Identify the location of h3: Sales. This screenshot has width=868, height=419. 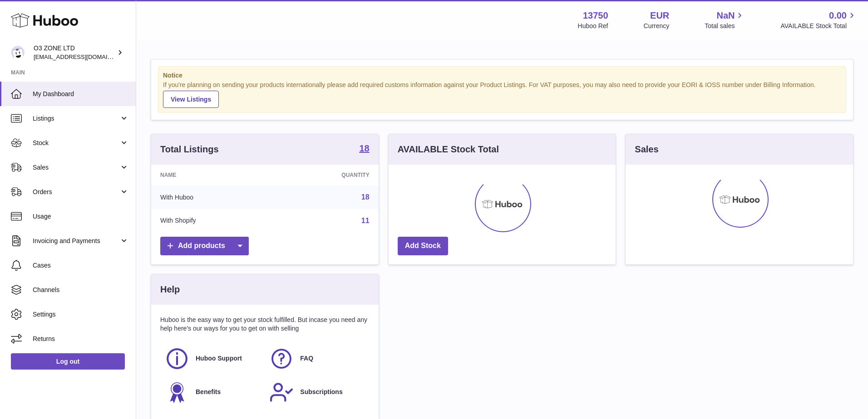
(647, 149).